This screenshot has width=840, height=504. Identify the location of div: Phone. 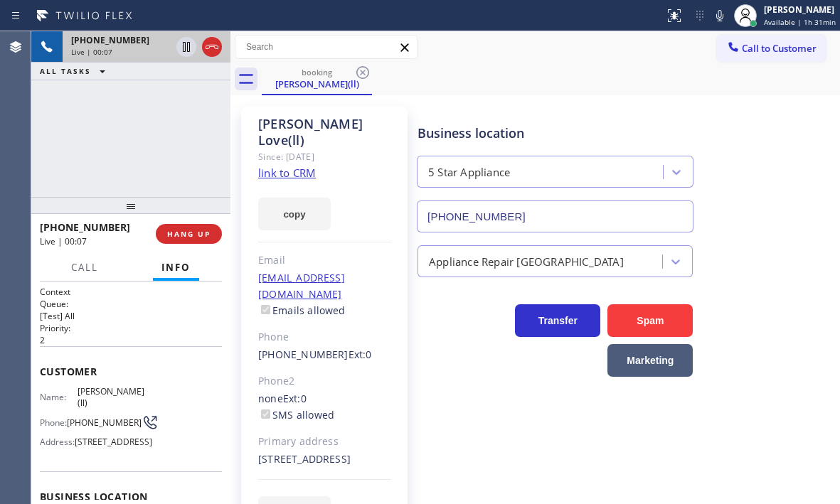
(325, 337).